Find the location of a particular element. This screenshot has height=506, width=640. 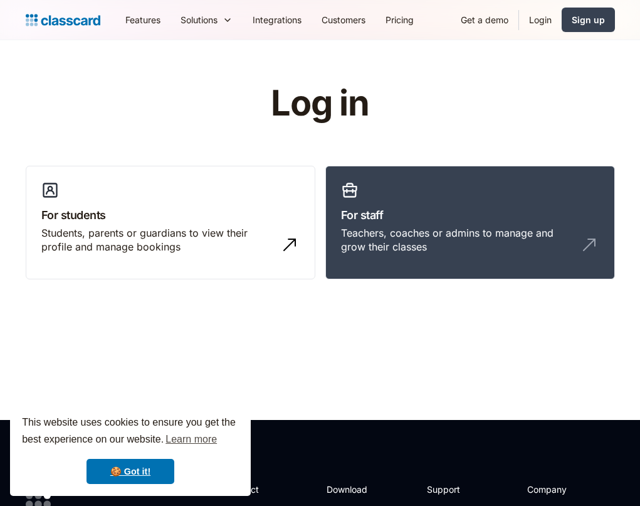

span: This website uses cookies to ensure you get the best experience on our website. is located at coordinates (130, 432).